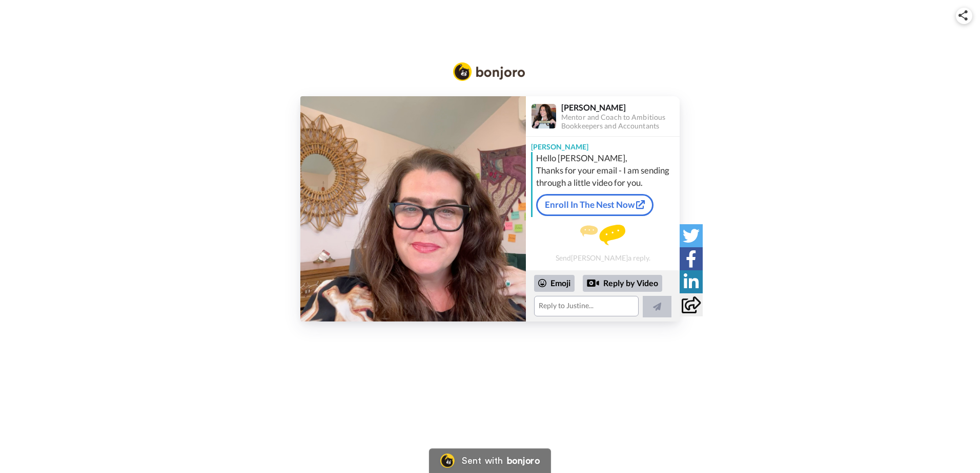  What do you see at coordinates (620, 122) in the screenshot?
I see `div: Mentor and Coach to Ambitious Bookkeepers and Accountants` at bounding box center [620, 122].